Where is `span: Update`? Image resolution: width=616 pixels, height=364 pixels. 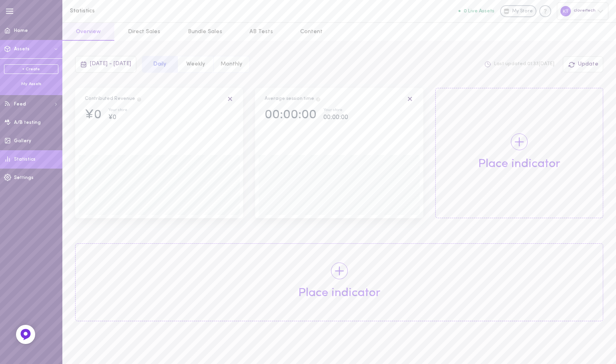 span: Update is located at coordinates (588, 64).